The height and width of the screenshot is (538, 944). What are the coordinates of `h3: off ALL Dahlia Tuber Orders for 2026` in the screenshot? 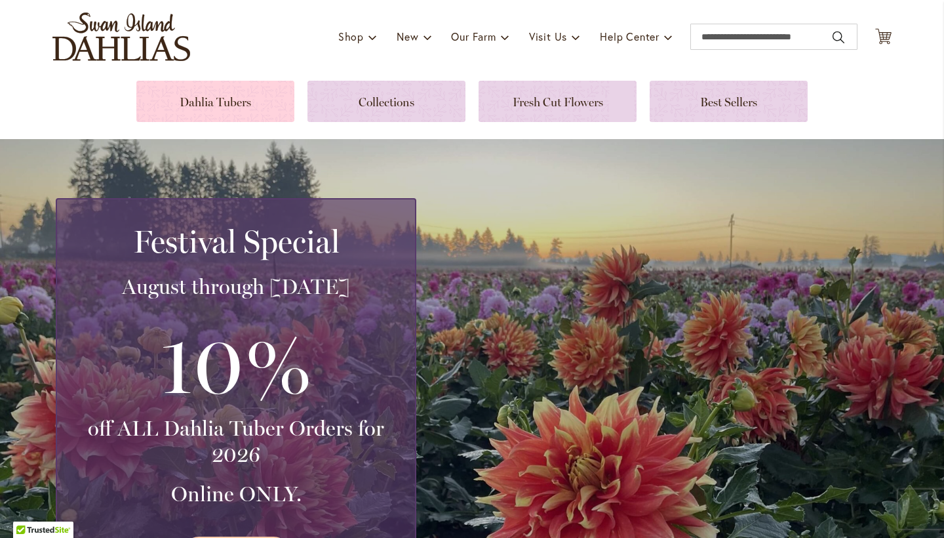 It's located at (236, 441).